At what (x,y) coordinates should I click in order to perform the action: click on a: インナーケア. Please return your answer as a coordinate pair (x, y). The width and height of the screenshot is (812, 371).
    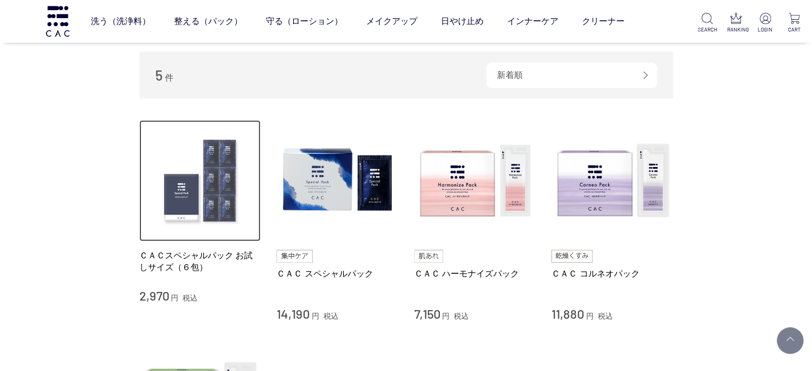
    Looking at the image, I should click on (533, 21).